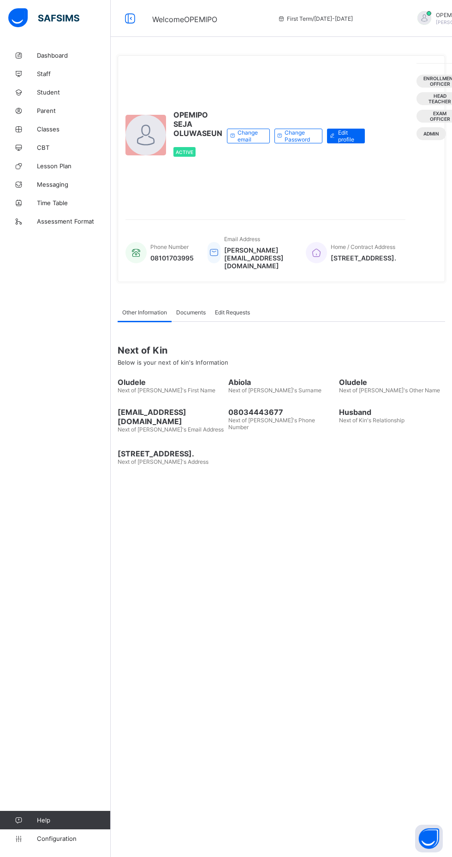 The width and height of the screenshot is (452, 857). Describe the element at coordinates (281, 412) in the screenshot. I see `span: 08034443677` at that location.